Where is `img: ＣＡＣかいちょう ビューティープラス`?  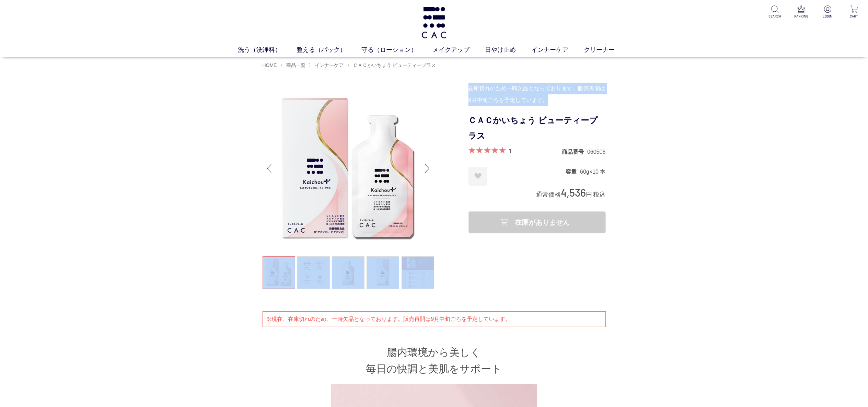
img: ＣＡＣかいちょう ビューティープラス is located at coordinates (349, 169).